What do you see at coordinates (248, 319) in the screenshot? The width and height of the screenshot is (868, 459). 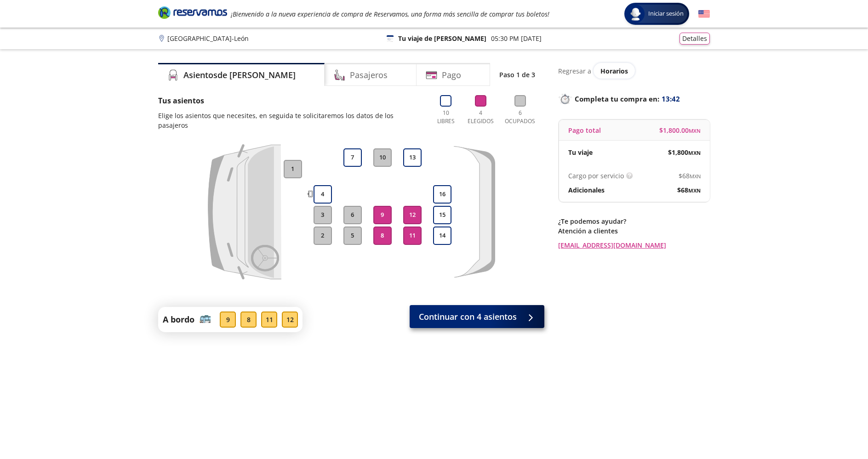 I see `div: 8` at bounding box center [248, 319].